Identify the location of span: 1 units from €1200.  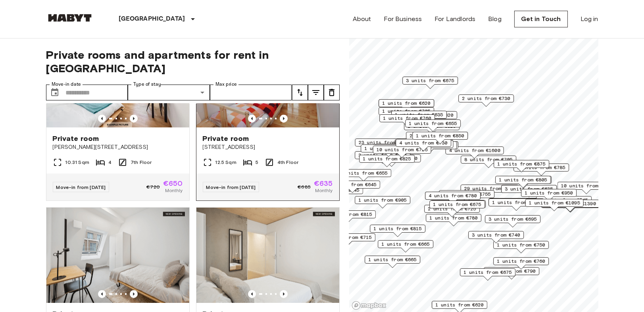
(392, 159).